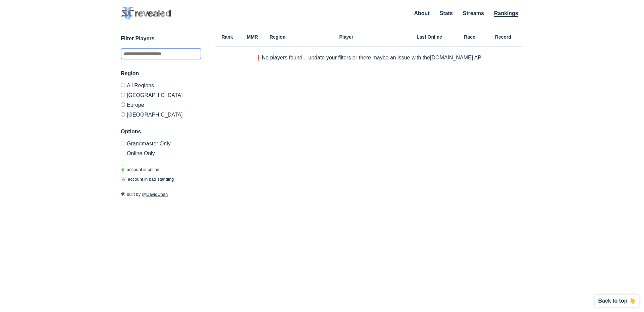  Describe the element at coordinates (123, 85) in the screenshot. I see `input: All Regions` at that location.